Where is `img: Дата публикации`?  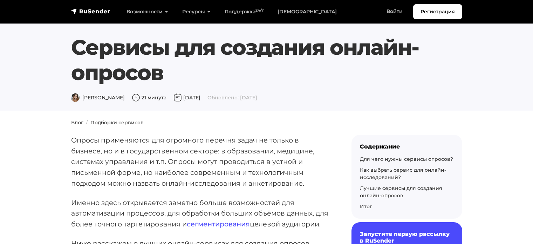
img: Дата публикации is located at coordinates (178, 97).